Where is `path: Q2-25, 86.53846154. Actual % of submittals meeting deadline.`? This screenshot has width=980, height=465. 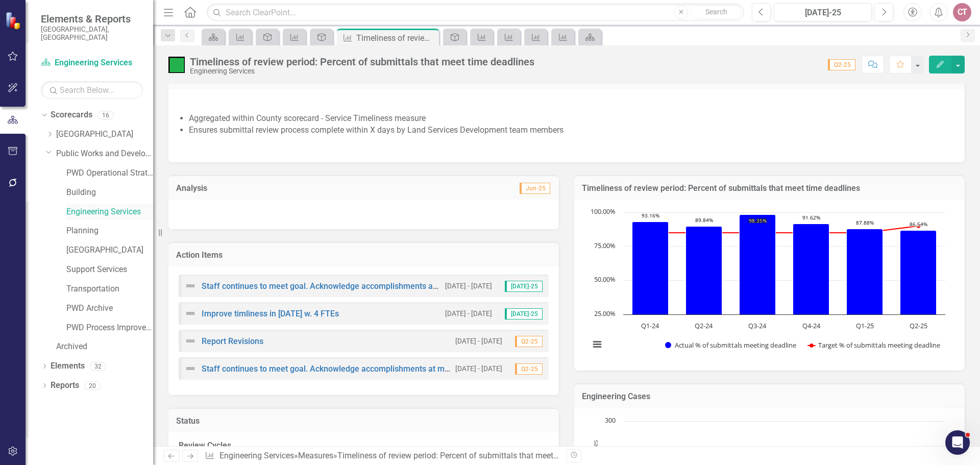 path: Q2-25, 86.53846154. Actual % of submittals meeting deadline. is located at coordinates (918, 273).